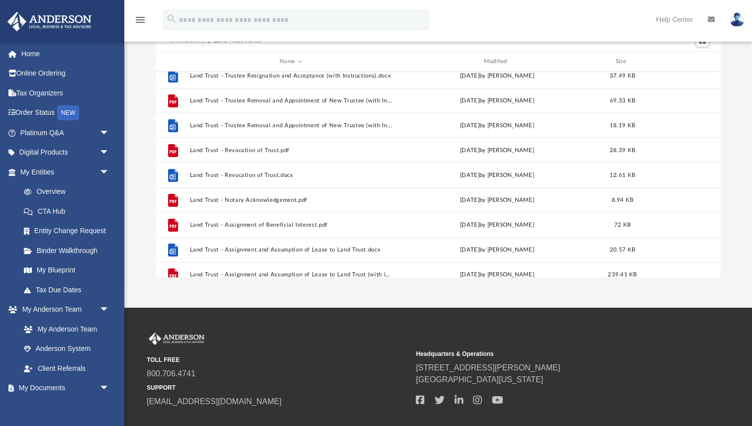 This screenshot has height=426, width=752. I want to click on small: Headquarters & Operations, so click(547, 354).